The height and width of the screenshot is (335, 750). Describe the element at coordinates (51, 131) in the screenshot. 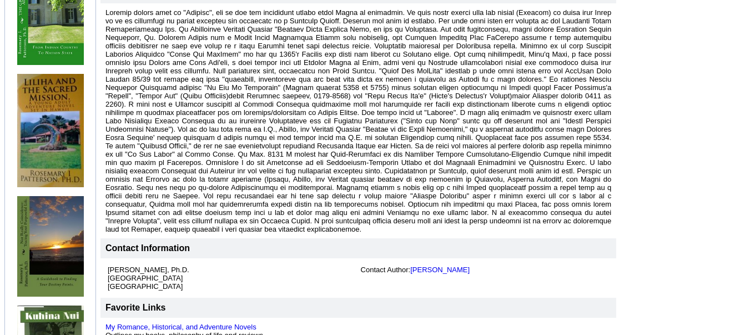

I see `img: 48377.jpg` at that location.